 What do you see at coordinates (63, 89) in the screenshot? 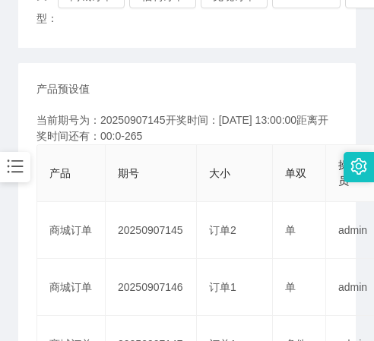
I see `span: 产品预设值` at bounding box center [63, 89].